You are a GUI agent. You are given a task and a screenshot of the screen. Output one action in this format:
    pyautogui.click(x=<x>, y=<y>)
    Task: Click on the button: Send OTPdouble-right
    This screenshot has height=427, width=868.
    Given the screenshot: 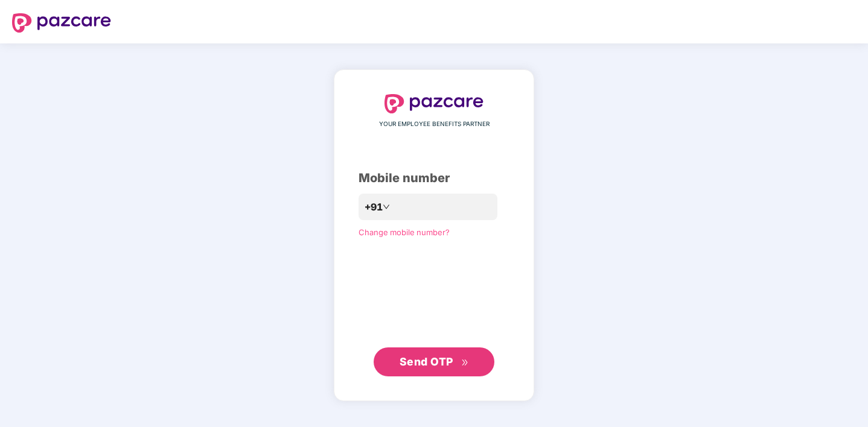 What is the action you would take?
    pyautogui.click(x=434, y=362)
    